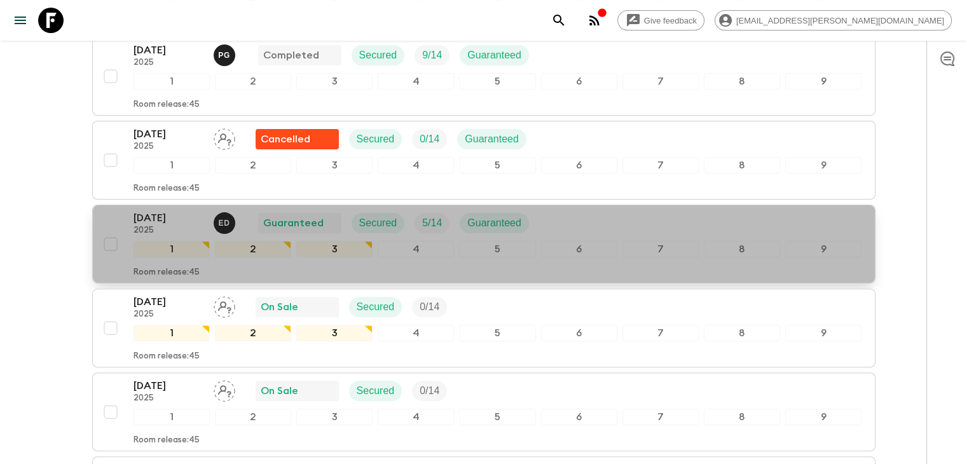 Image resolution: width=967 pixels, height=464 pixels. What do you see at coordinates (226, 223) in the screenshot?
I see `button: ED` at bounding box center [226, 223].